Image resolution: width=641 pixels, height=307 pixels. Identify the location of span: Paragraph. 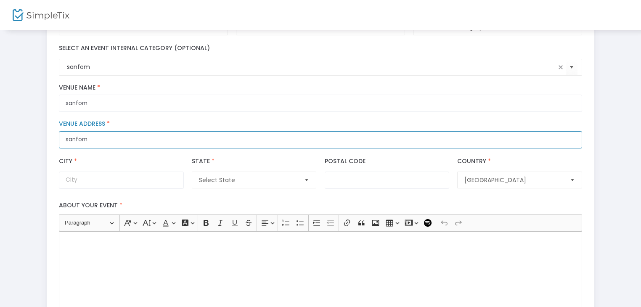
(87, 223).